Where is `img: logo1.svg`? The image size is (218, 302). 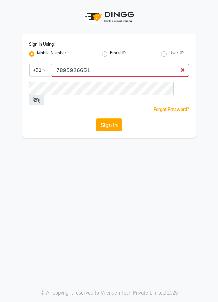 img: logo1.svg is located at coordinates (109, 17).